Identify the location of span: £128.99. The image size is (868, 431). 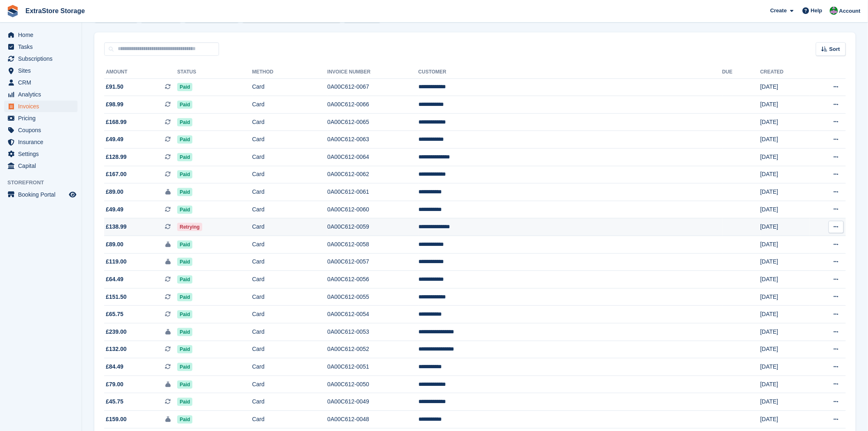
(116, 156).